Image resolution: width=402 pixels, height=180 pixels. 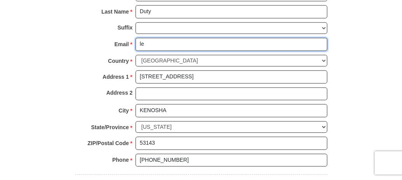 What do you see at coordinates (122, 44) in the screenshot?
I see `strong: Email` at bounding box center [122, 44].